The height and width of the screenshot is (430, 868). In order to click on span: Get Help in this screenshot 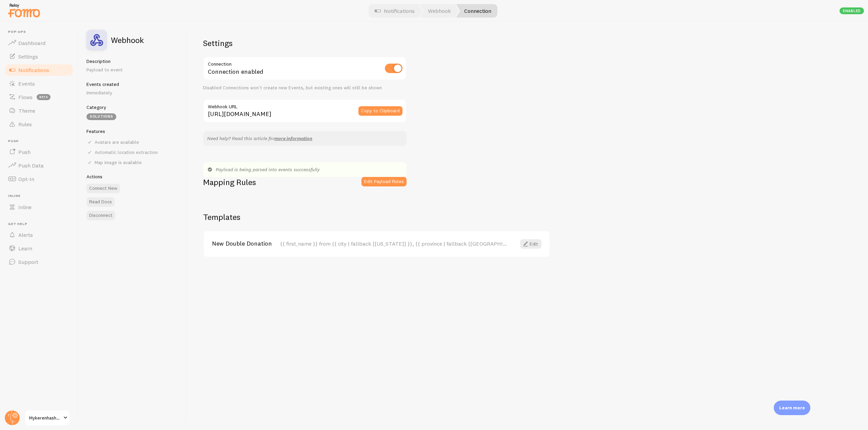, I will do `click(41, 224)`.